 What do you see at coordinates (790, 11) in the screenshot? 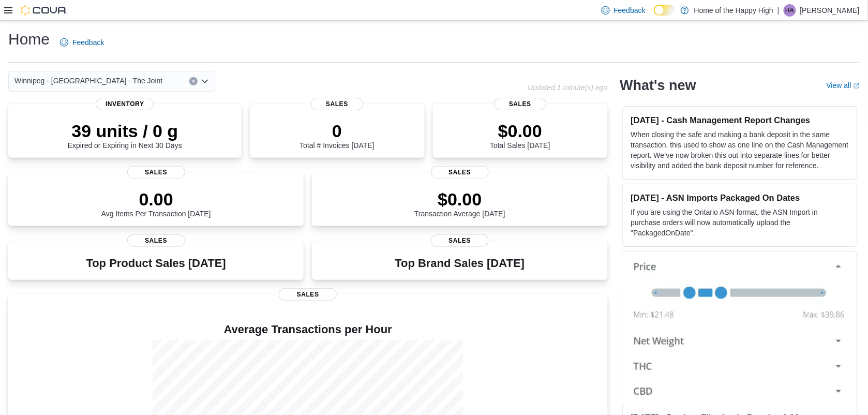
I see `div: Hussain Abbas` at bounding box center [790, 11].